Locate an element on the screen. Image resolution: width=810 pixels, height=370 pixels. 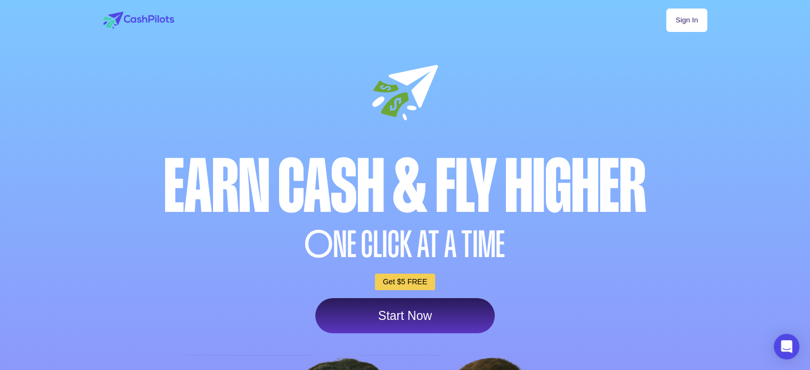
div: Open Intercom Messenger is located at coordinates (786, 347).